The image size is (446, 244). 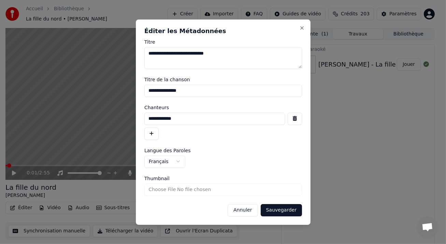 I want to click on label: Titre de la chanson, so click(x=223, y=79).